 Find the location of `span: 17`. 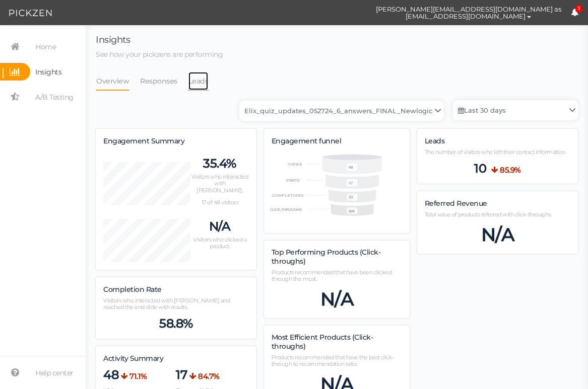

span: 17 is located at coordinates (181, 375).